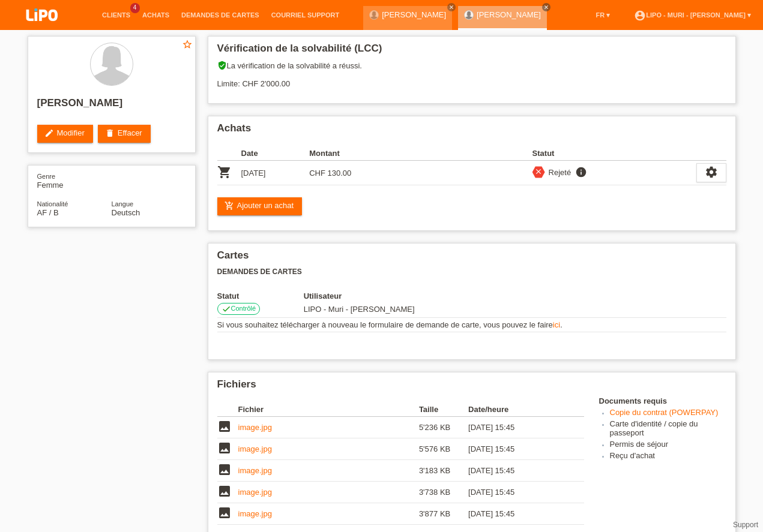  Describe the element at coordinates (517, 410) in the screenshot. I see `th: Date/heure` at that location.